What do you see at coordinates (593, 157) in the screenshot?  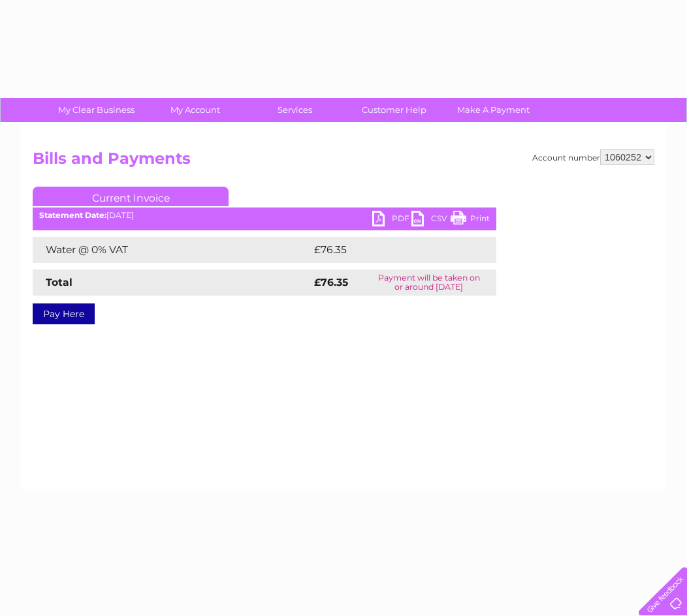 I see `div: Account number` at bounding box center [593, 157].